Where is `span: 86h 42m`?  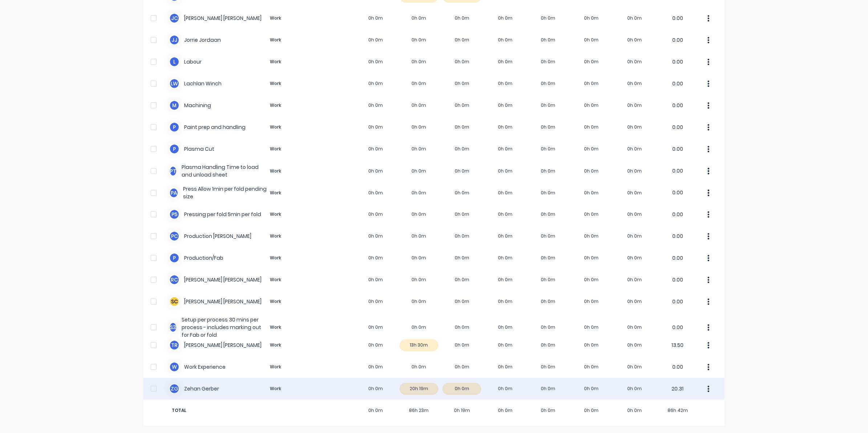 span: 86h 42m is located at coordinates (678, 411).